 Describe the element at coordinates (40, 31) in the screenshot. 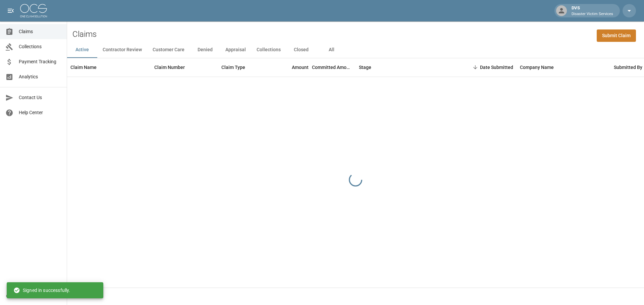

I see `span: Claims` at that location.